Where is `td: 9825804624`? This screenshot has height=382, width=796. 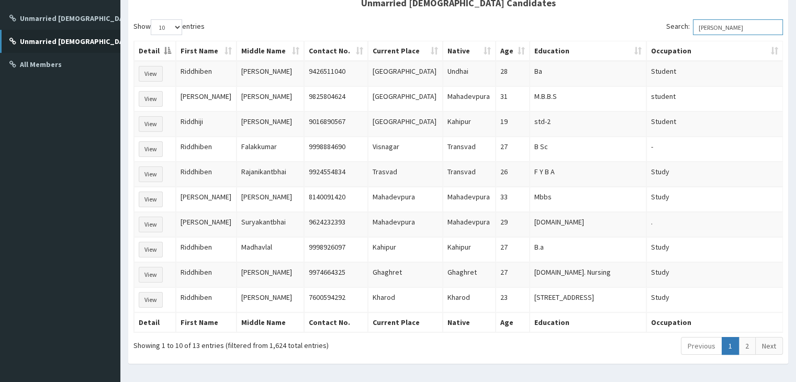
td: 9825804624 is located at coordinates (335, 99).